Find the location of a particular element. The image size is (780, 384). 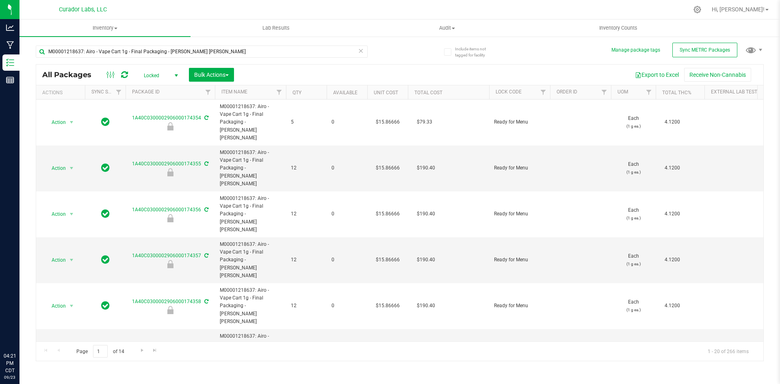

inline-svg: Manufacturing is located at coordinates (10, 45).